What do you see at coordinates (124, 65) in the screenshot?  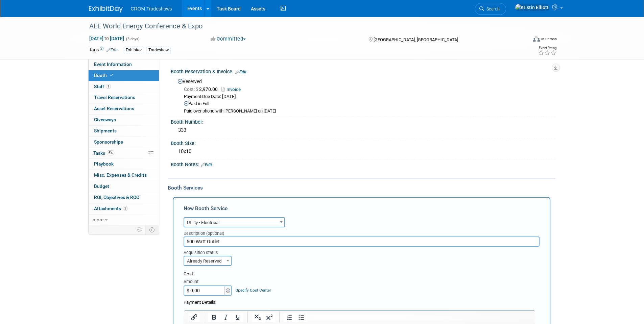 I see `a: Event Information` at bounding box center [124, 65].